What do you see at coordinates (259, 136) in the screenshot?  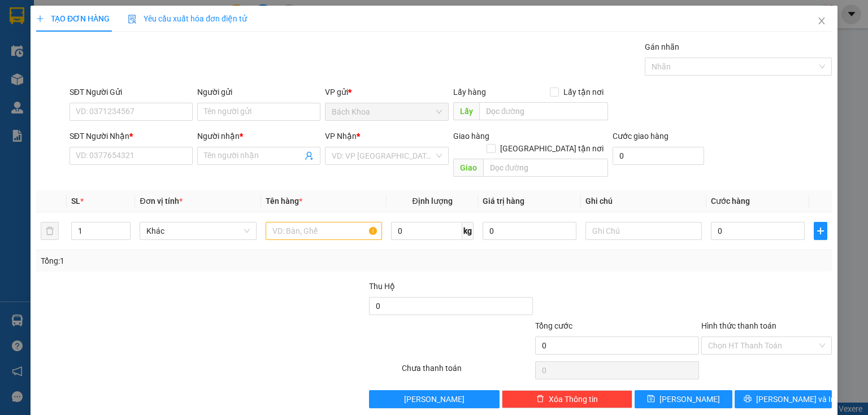 I see `div: Người nhận` at bounding box center [259, 136].